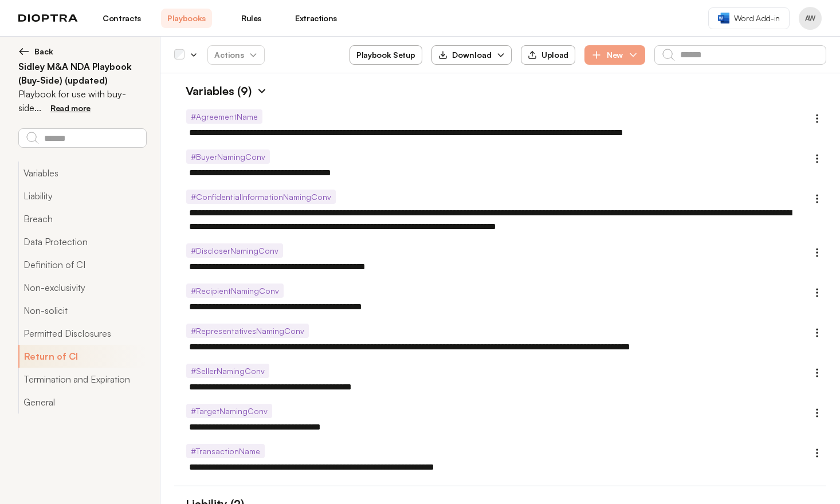 This screenshot has width=840, height=504. What do you see at coordinates (262, 91) in the screenshot?
I see `img: Expand` at bounding box center [262, 91].